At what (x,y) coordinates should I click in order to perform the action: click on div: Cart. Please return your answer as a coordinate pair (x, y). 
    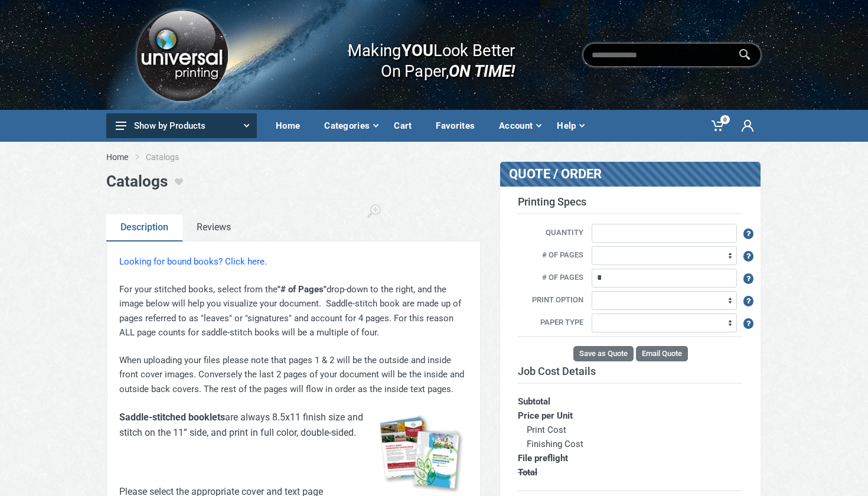
    Looking at the image, I should click on (406, 126).